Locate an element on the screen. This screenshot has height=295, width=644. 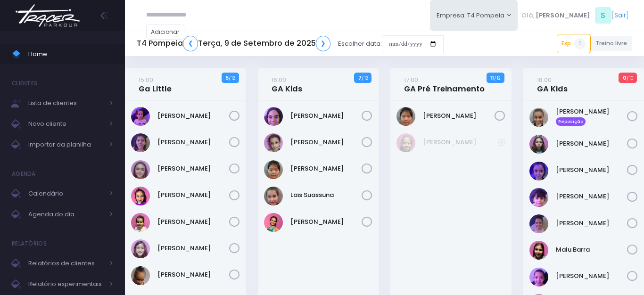
h4: Agenda is located at coordinates (23, 174).